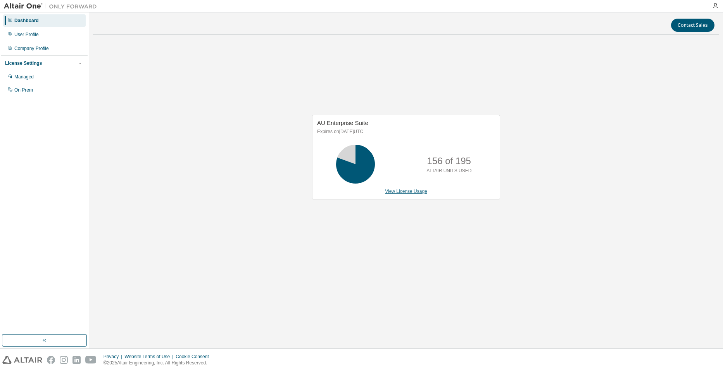 Image resolution: width=723 pixels, height=371 pixels. What do you see at coordinates (159, 363) in the screenshot?
I see `p: © 2025 Altair Engineering, Inc. All Rights Reserved.` at bounding box center [159, 363].